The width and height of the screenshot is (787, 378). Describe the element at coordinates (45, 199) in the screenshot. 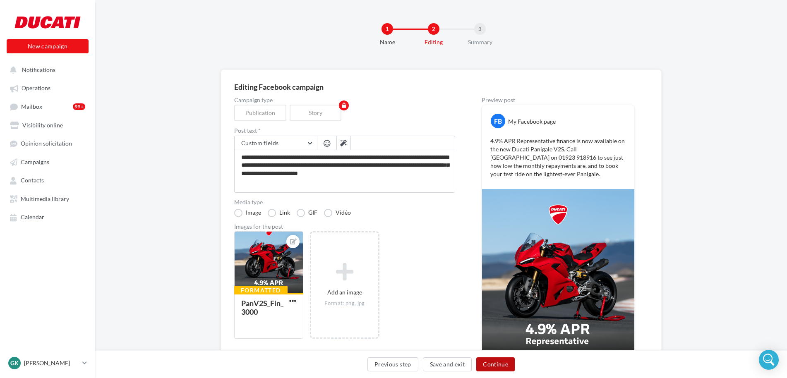

I see `span: Multimedia library` at that location.